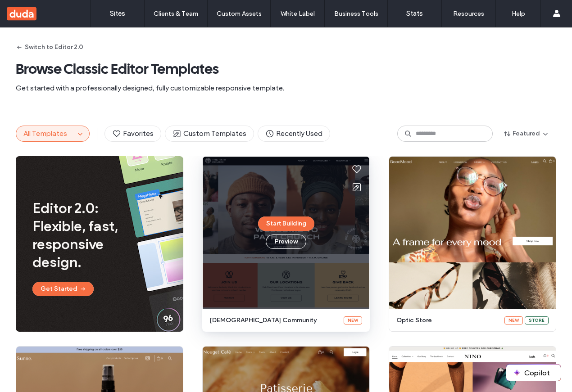  What do you see at coordinates (133, 134) in the screenshot?
I see `button: Favorites` at bounding box center [133, 134].